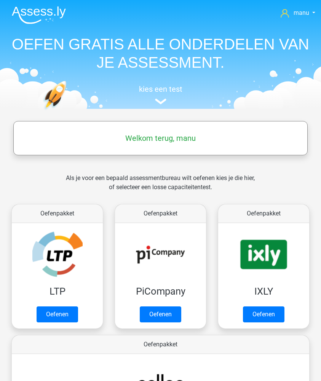  Describe the element at coordinates (160, 94) in the screenshot. I see `a: kies een test` at that location.